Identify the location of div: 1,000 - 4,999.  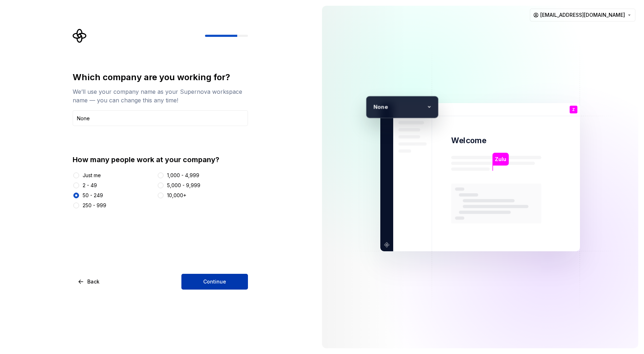
(183, 175).